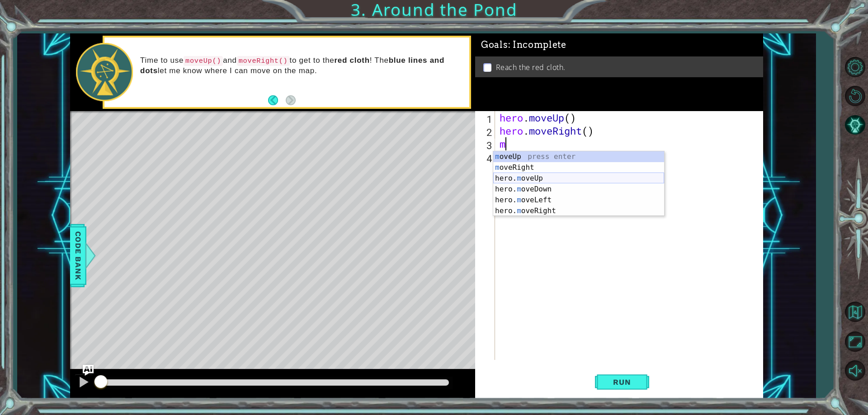 This screenshot has height=415, width=868. What do you see at coordinates (486, 119) in the screenshot?
I see `div: 1` at bounding box center [486, 119].